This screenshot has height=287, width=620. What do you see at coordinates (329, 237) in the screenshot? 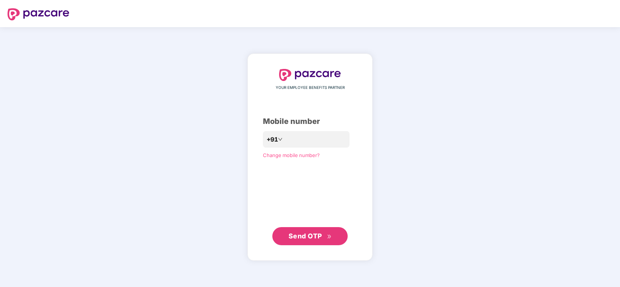
I see `span: double-right` at bounding box center [329, 237].